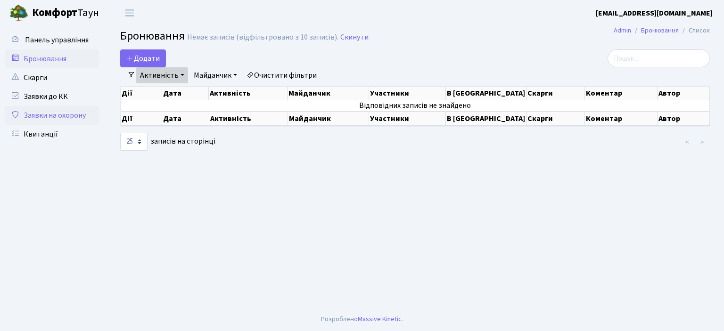  Describe the element at coordinates (215, 75) in the screenshot. I see `a: Майданчик` at that location.